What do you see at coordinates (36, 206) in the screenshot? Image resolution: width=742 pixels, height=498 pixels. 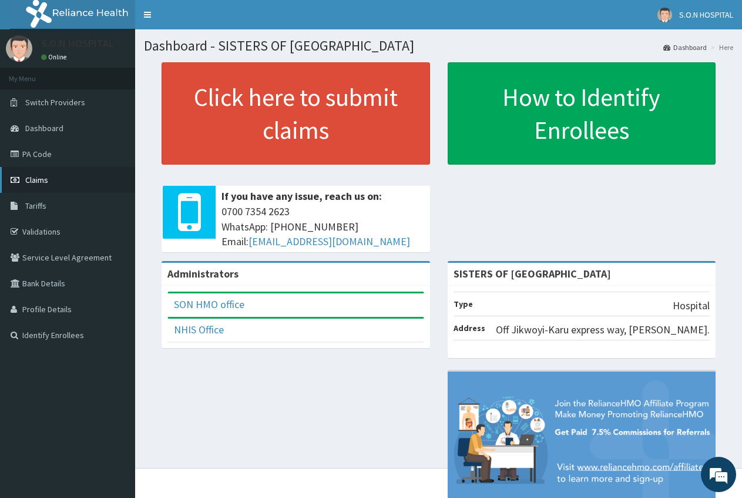 I see `span: Tariffs` at bounding box center [36, 206].